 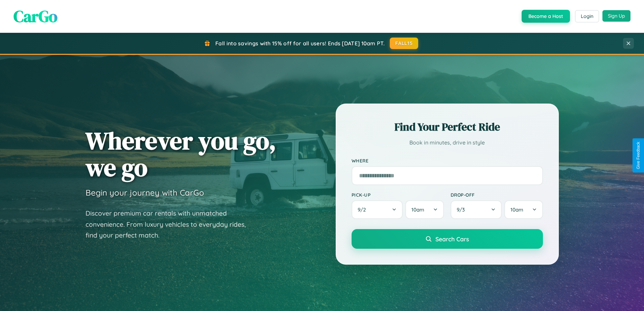 What do you see at coordinates (447, 127) in the screenshot?
I see `h2: Find Your Perfect Ride` at bounding box center [447, 127].